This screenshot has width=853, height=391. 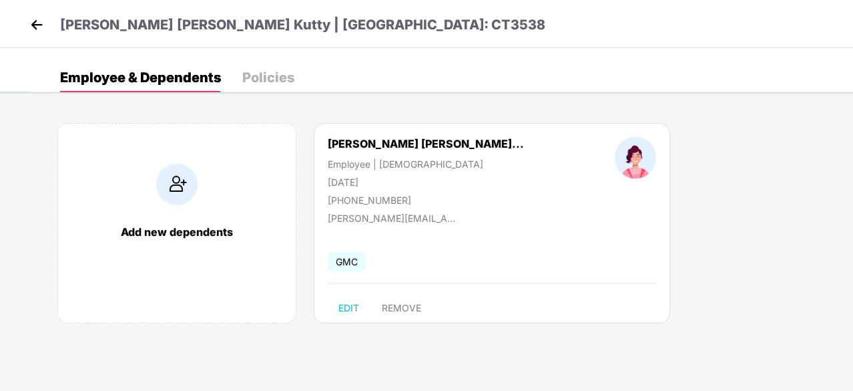 I want to click on span: REMOVE, so click(x=401, y=308).